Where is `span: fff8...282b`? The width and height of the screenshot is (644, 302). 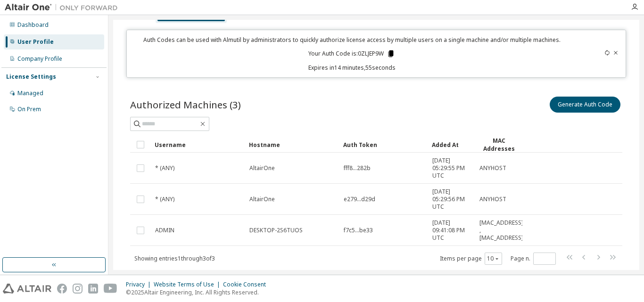 span: fff8...282b is located at coordinates (357, 169).